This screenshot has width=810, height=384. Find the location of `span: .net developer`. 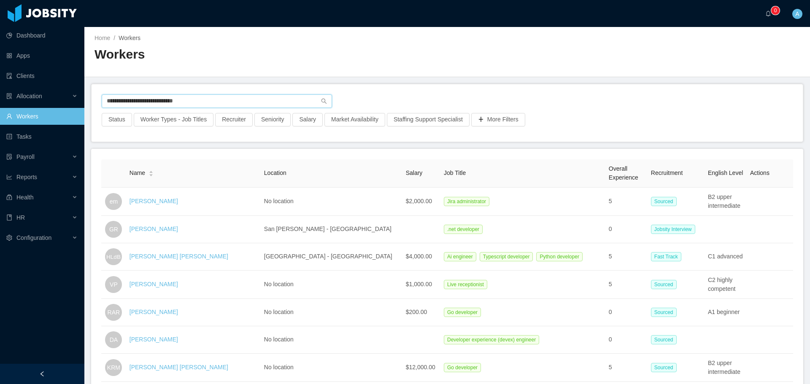

span: .net developer is located at coordinates (463, 230).